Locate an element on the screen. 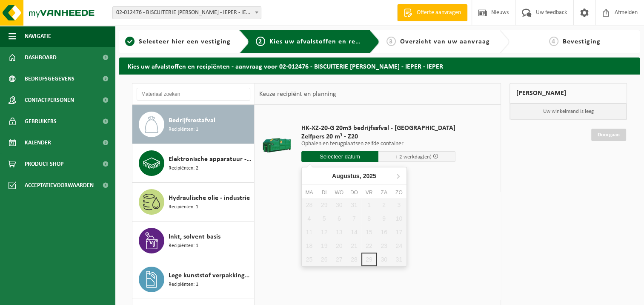  span: Selecteer hier een vestiging is located at coordinates (185, 42).